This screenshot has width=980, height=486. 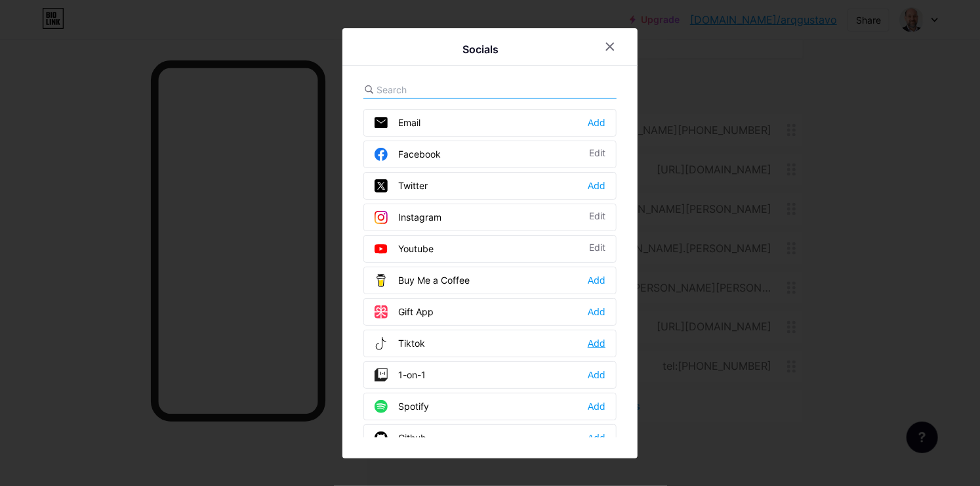 What do you see at coordinates (404, 249) in the screenshot?
I see `div: Youtube` at bounding box center [404, 249].